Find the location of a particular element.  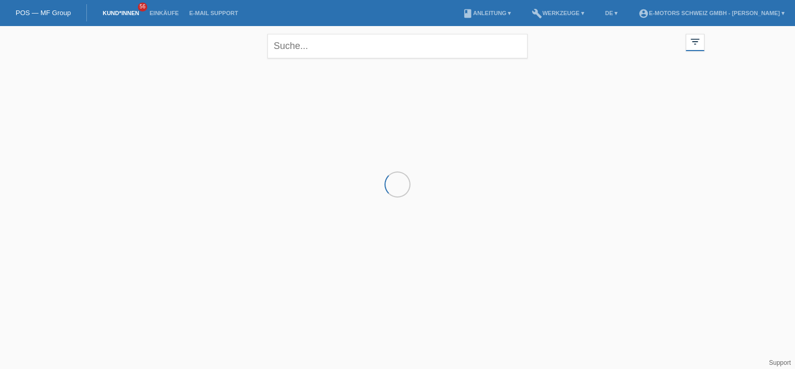

a: DE ▾ is located at coordinates (612, 13).